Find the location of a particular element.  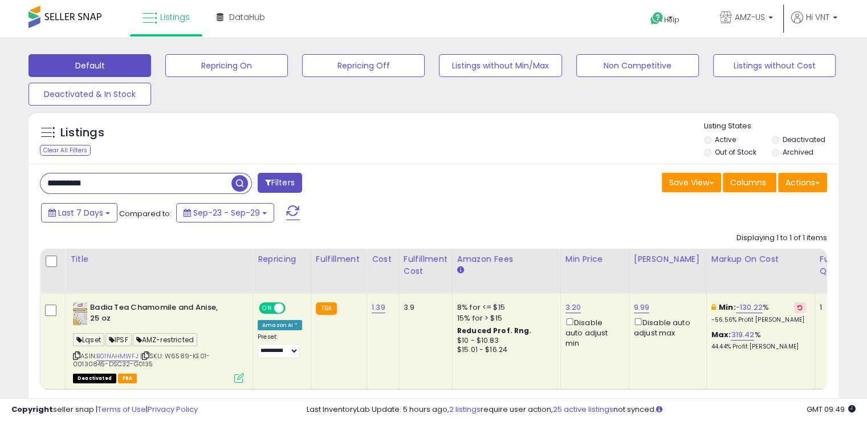

div: Clear All Filters is located at coordinates (65, 150).